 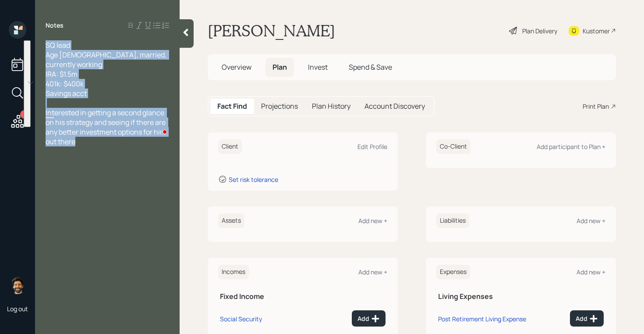 What do you see at coordinates (571, 146) in the screenshot?
I see `div: Add participant to Plan +` at bounding box center [571, 146].